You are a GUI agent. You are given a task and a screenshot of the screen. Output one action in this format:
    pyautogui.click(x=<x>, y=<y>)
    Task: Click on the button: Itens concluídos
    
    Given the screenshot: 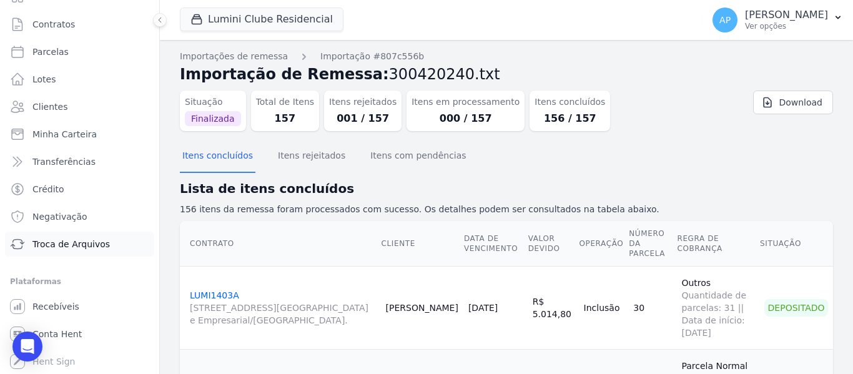 What is the action you would take?
    pyautogui.click(x=217, y=157)
    